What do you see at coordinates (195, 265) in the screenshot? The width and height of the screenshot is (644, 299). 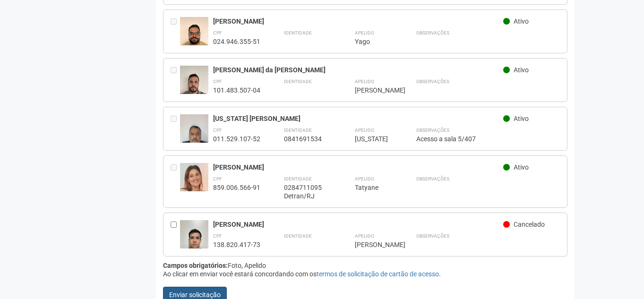 I see `strong: Campos obrigatórios:` at bounding box center [195, 265].